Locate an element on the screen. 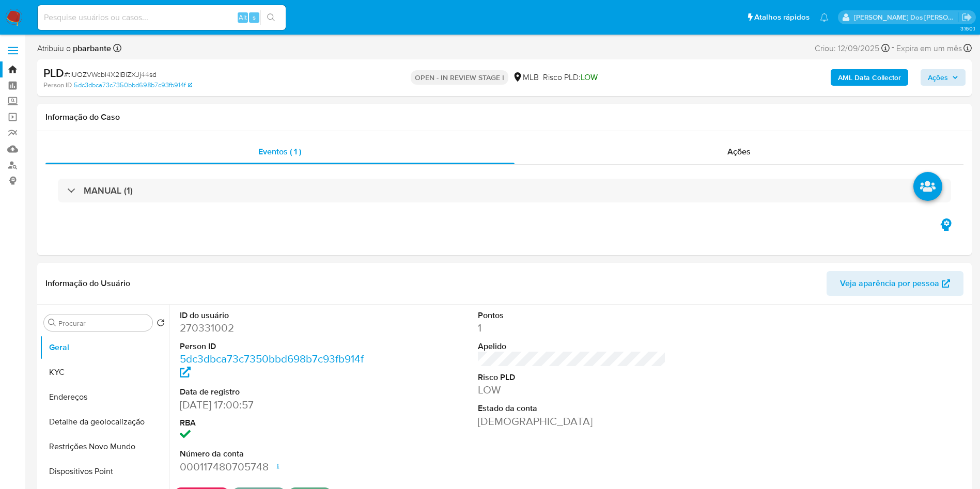 This screenshot has width=980, height=489. button: Restrições Novo Mundo is located at coordinates (104, 447).